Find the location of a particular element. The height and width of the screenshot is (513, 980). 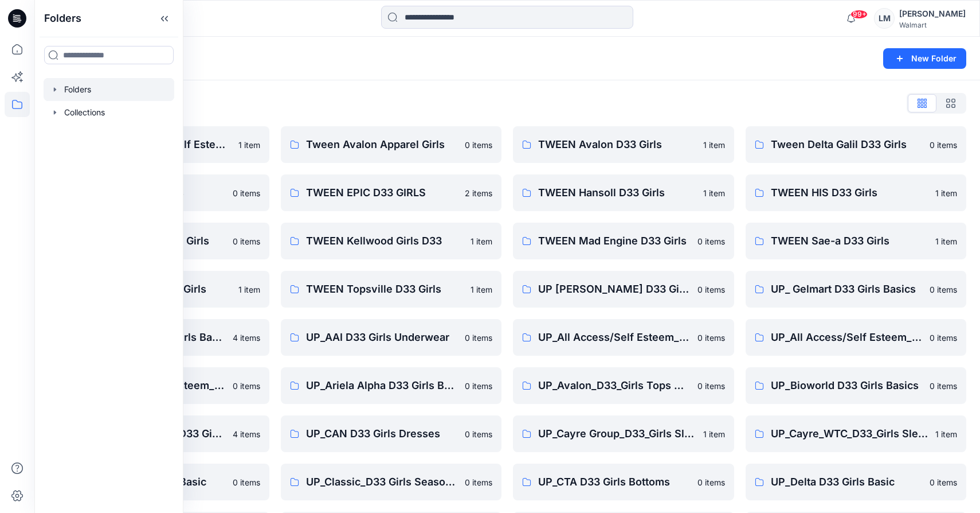

p: UP_All Access/Self Esteem_D33_Girls Bottoms is located at coordinates (614, 337).